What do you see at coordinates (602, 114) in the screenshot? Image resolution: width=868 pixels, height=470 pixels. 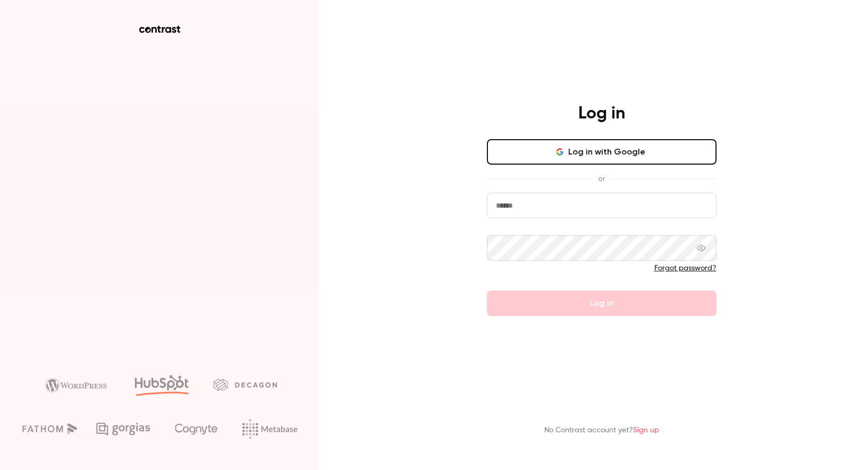 I see `h4: Log in` at bounding box center [602, 114].